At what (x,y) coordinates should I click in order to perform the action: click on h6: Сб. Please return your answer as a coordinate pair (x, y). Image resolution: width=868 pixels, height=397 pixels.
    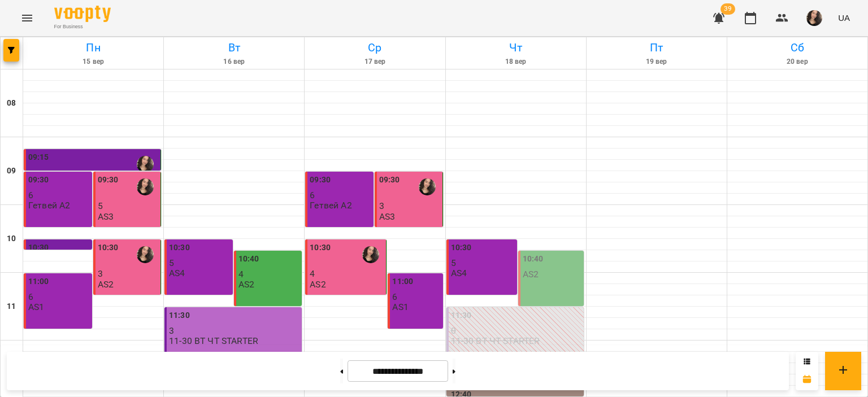
    Looking at the image, I should click on (798, 47).